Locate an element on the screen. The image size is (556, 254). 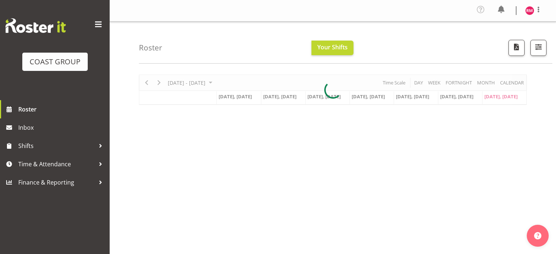
span: Roster is located at coordinates (62, 109).